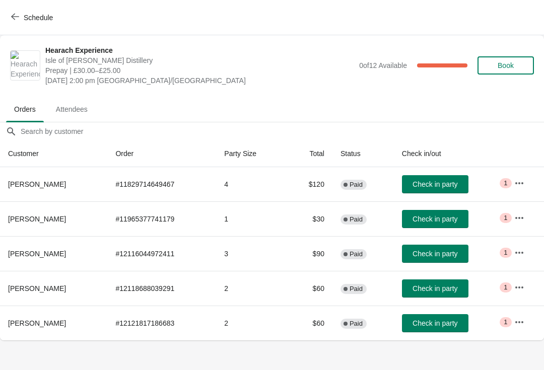 This screenshot has width=544, height=370. I want to click on td: # 12121817186683, so click(162, 323).